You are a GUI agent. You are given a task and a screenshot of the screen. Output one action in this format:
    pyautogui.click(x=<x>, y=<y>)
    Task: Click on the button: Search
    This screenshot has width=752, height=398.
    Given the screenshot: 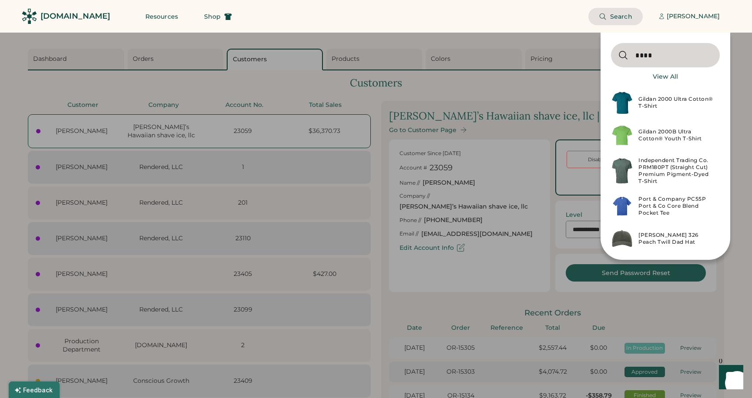 What is the action you would take?
    pyautogui.click(x=615, y=17)
    